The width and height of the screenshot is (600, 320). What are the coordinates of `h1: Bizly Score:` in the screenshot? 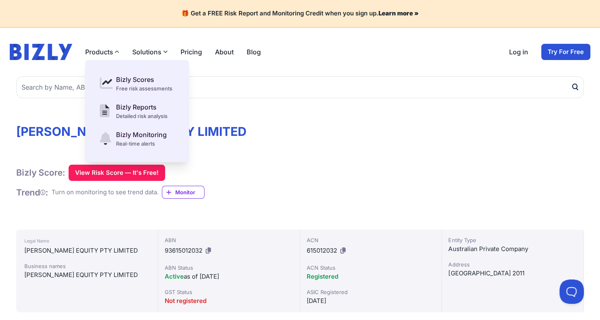 It's located at (41, 172).